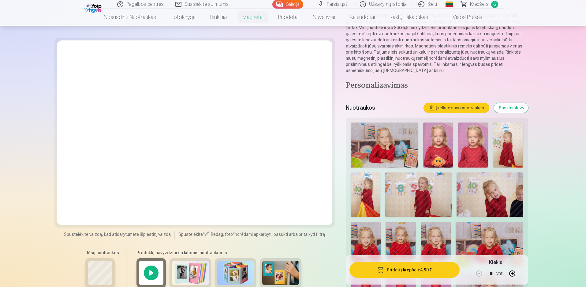 This screenshot has height=287, width=586. Describe the element at coordinates (94, 8) in the screenshot. I see `img: /fa2` at that location.